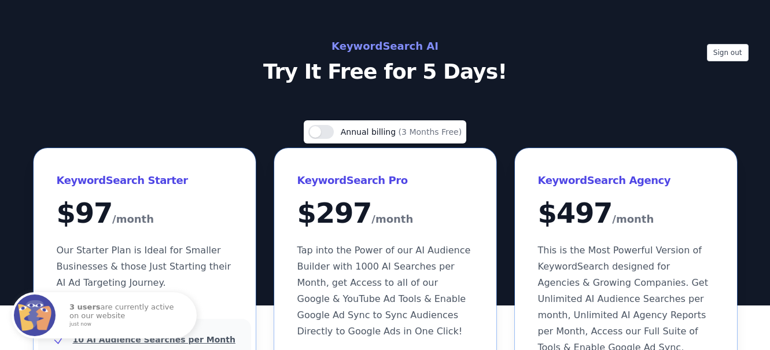 The width and height of the screenshot is (770, 350). I want to click on p: are currently active on our website, so click(127, 315).